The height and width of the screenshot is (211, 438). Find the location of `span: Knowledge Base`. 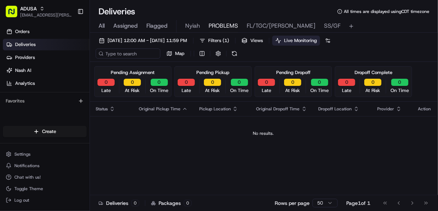

span: Knowledge Base is located at coordinates (35, 108).